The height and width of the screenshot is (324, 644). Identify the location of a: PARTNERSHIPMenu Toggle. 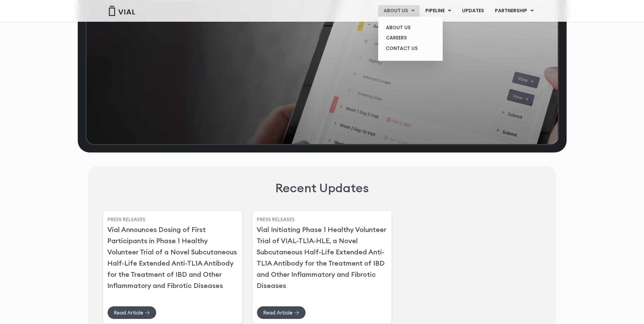
(514, 11).